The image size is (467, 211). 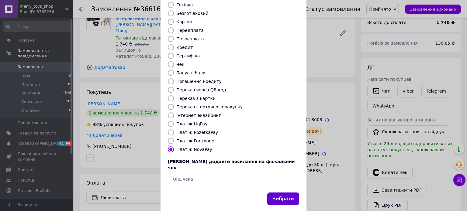 I want to click on label: Платіж Portmone, so click(x=195, y=141).